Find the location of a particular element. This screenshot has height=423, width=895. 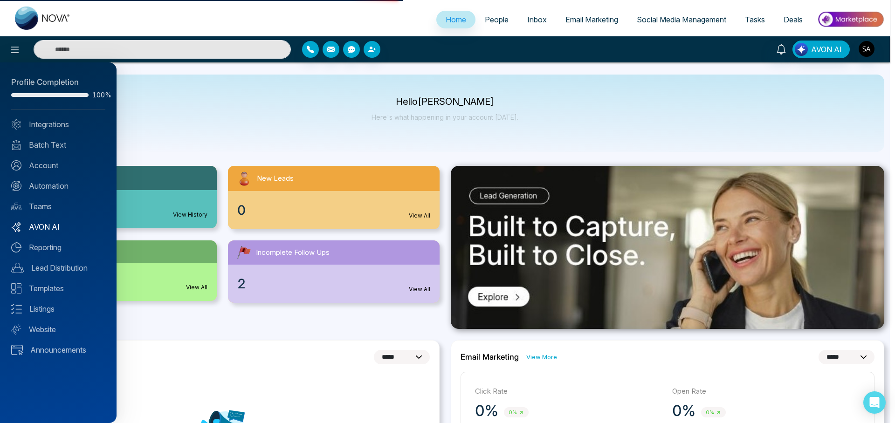

img: Reporting.svg is located at coordinates (16, 248).